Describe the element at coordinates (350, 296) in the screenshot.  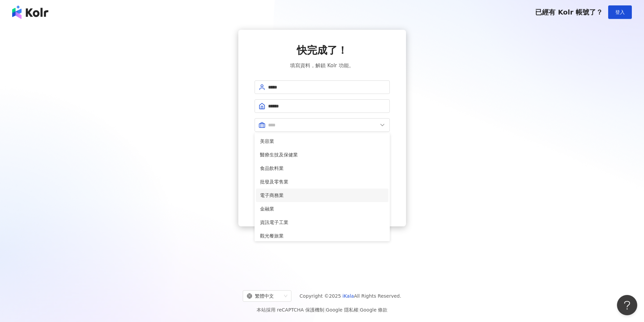
I see `span: Copyright © 2025 All Rights Reserved.` at that location.